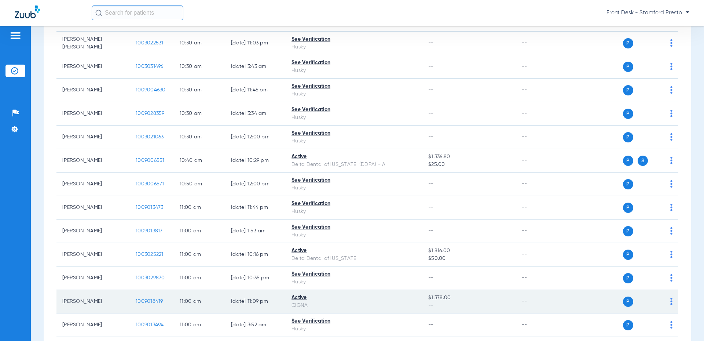  What do you see at coordinates (150, 324) in the screenshot?
I see `span: 1009013494` at bounding box center [150, 324].